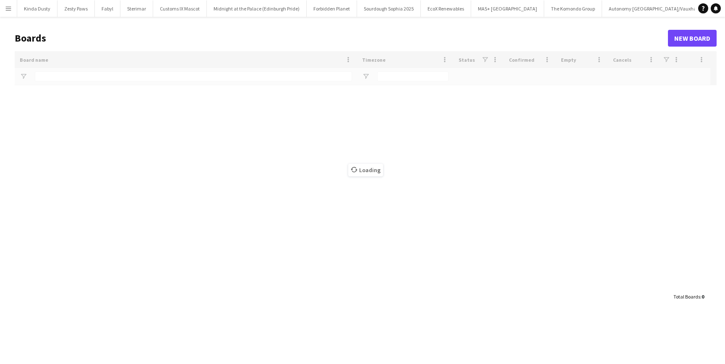  What do you see at coordinates (76, 8) in the screenshot?
I see `button: Zesty Paws` at bounding box center [76, 8].